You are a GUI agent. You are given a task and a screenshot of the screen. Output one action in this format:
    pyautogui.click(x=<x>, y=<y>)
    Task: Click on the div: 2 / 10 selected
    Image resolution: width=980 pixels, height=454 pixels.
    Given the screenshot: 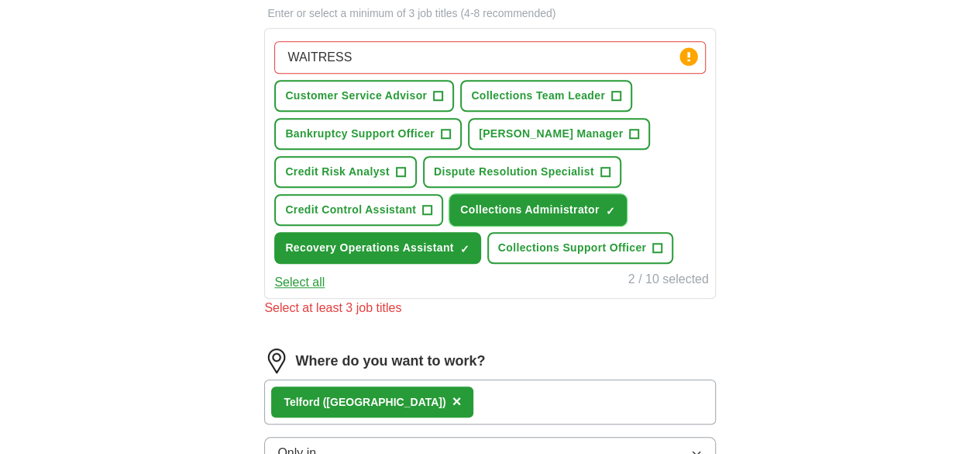 What is the action you would take?
    pyautogui.click(x=669, y=281)
    